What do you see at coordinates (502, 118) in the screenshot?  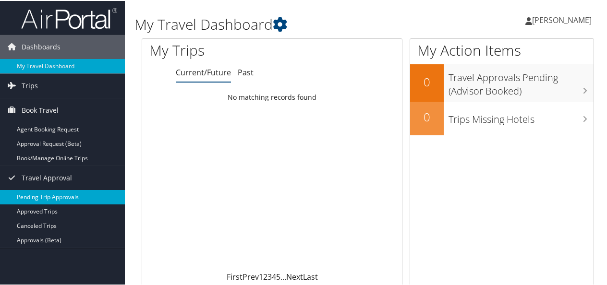 I see `a: 0Trips Missing Hotels` at bounding box center [502, 118].